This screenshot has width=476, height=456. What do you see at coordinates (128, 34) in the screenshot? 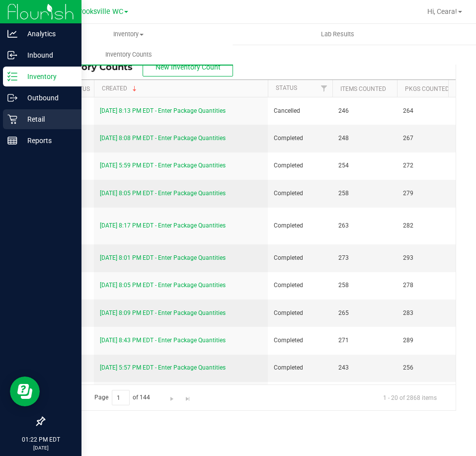
I see `span: Inventory` at bounding box center [128, 34].